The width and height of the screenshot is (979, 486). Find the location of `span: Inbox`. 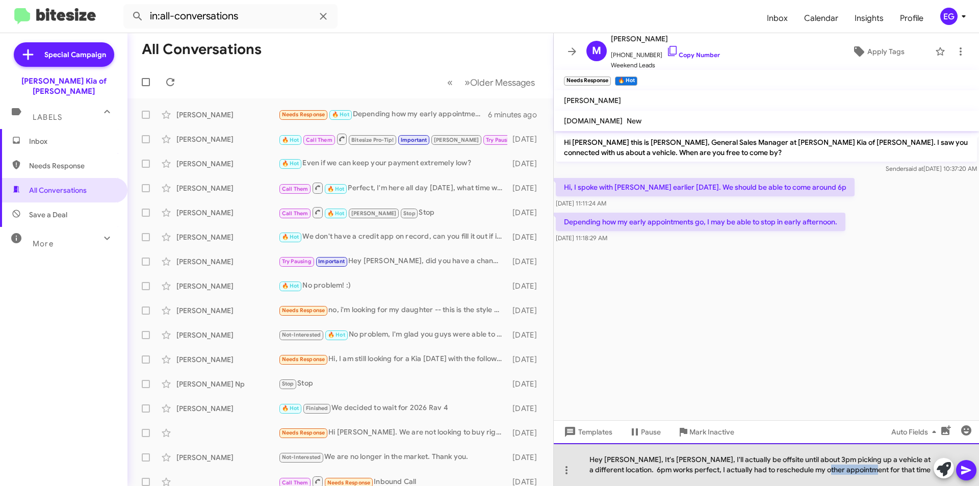

span: Inbox is located at coordinates (72, 141).